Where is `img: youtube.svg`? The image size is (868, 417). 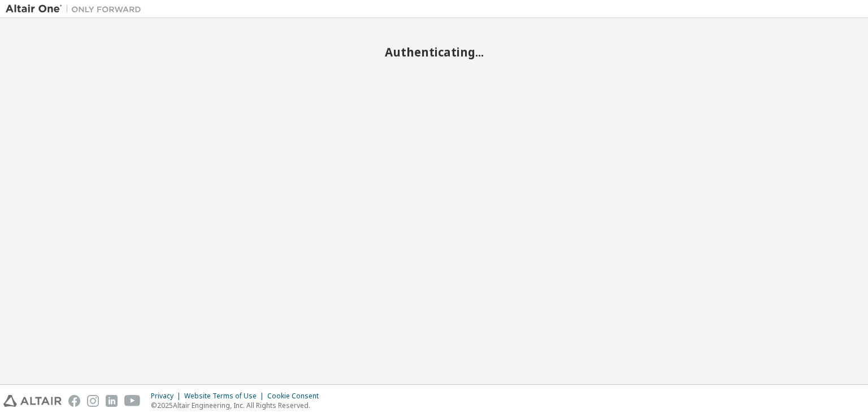 img: youtube.svg is located at coordinates (132, 401).